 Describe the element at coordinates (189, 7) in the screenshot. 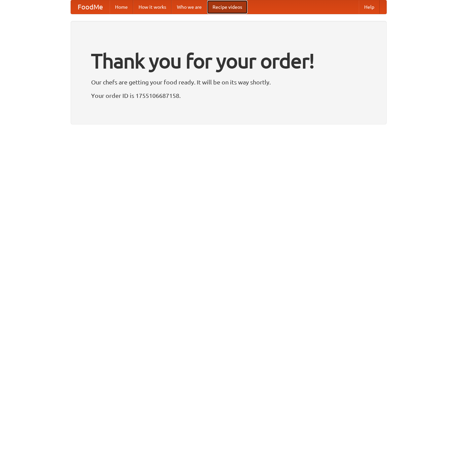

I see `a: Who we are` at that location.